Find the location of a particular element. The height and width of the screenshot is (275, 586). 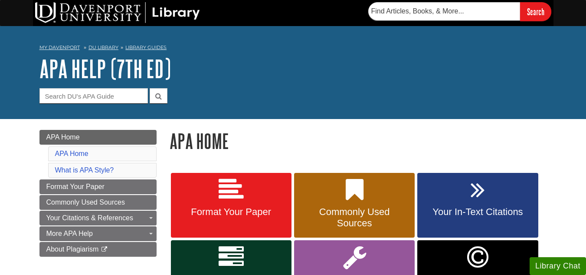

a: Library Guides is located at coordinates (146, 47).